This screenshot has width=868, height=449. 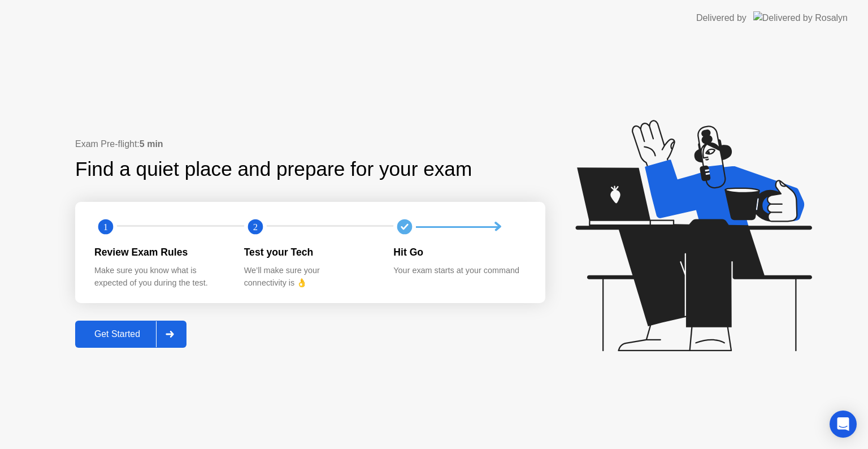 What do you see at coordinates (310, 277) in the screenshot?
I see `div: We’ll make sure your connectivity is 👌` at bounding box center [310, 277].